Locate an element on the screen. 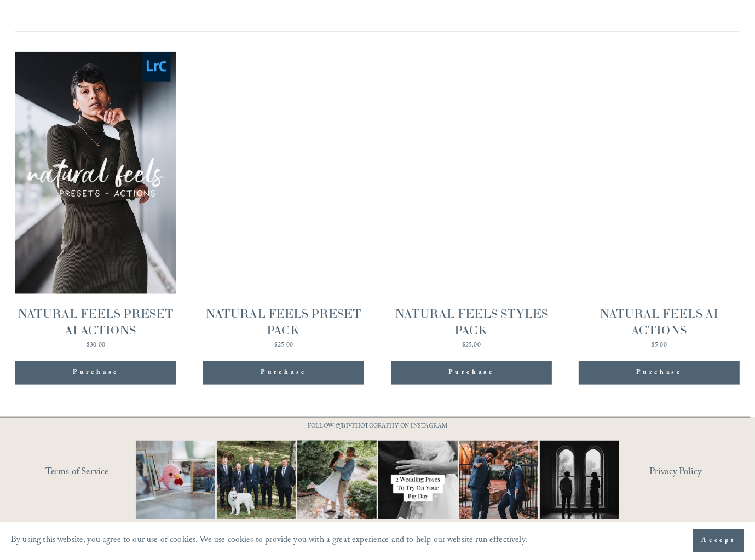 Image resolution: width=755 pixels, height=560 pixels. div: NATURAL FEELS PRESET + AI ACTIONS is located at coordinates (96, 322).